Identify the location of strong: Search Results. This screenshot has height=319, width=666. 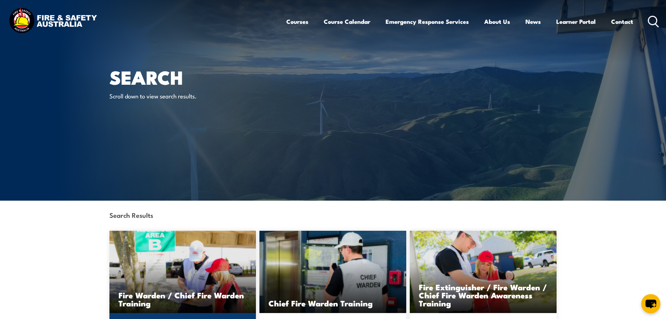
(131, 214).